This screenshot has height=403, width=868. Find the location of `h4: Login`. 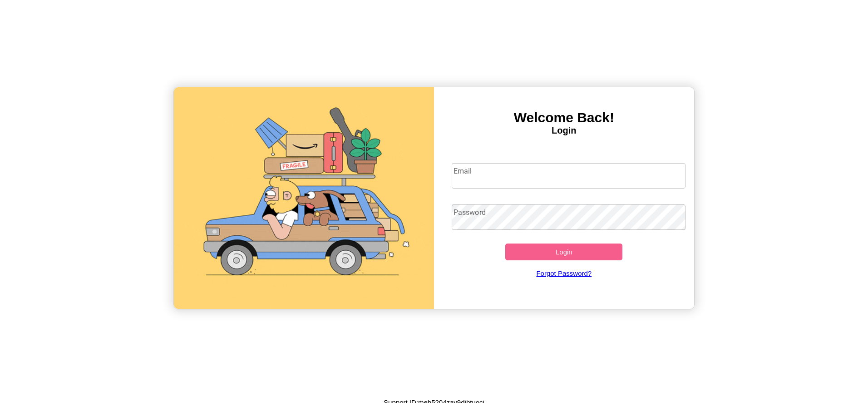

h4: Login is located at coordinates (564, 130).